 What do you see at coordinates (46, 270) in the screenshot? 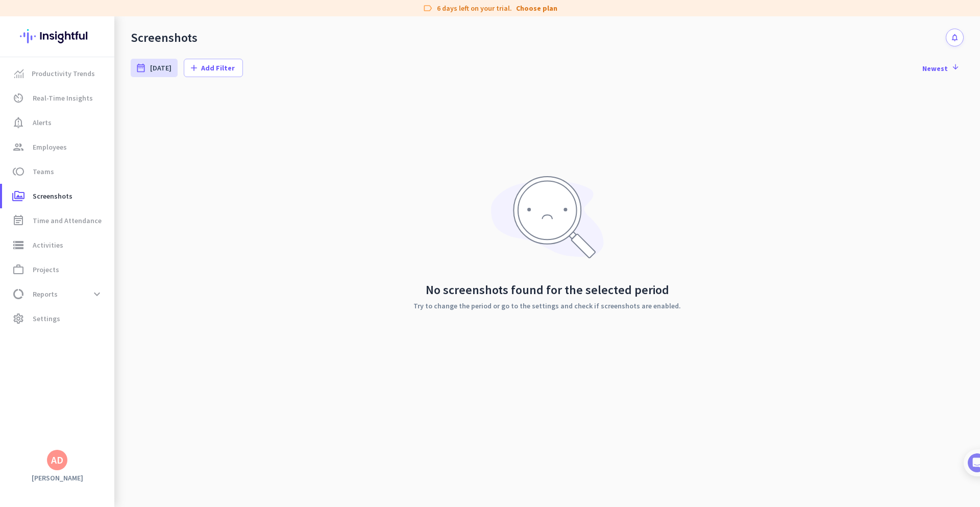
I see `span: Projects` at bounding box center [46, 270].